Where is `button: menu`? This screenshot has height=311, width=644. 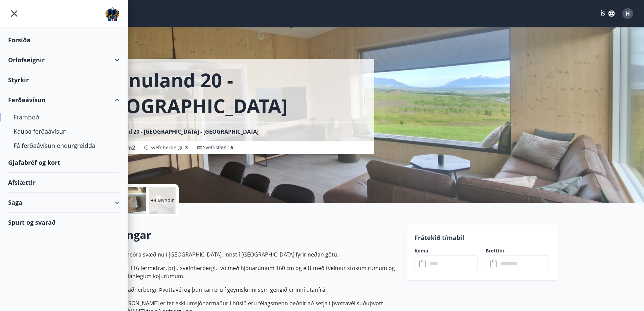 button: menu is located at coordinates (15, 14).